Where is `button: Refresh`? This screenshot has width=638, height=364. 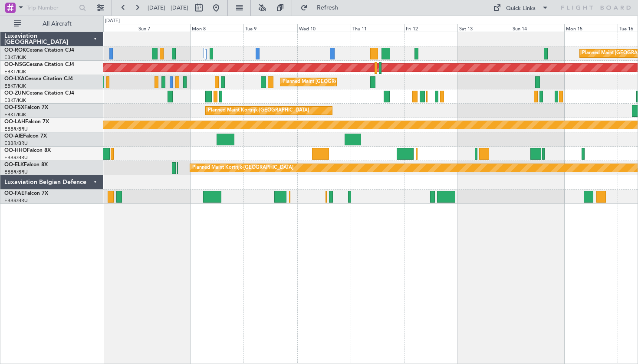 button: Refresh is located at coordinates (322, 8).